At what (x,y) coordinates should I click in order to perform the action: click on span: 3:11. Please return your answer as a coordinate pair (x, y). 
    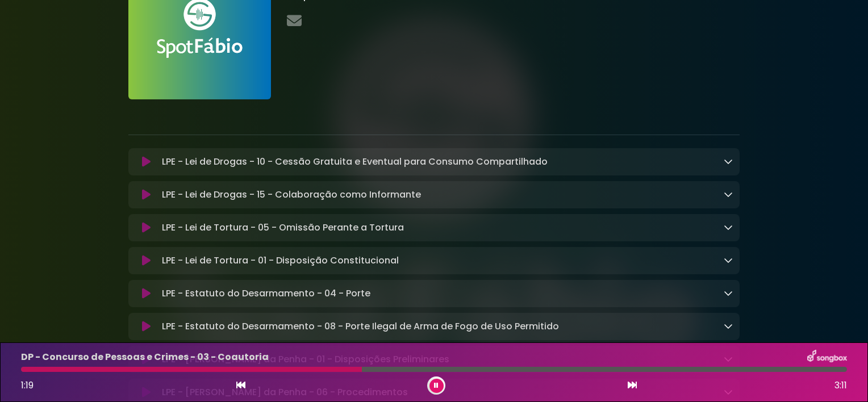
    Looking at the image, I should click on (840, 385).